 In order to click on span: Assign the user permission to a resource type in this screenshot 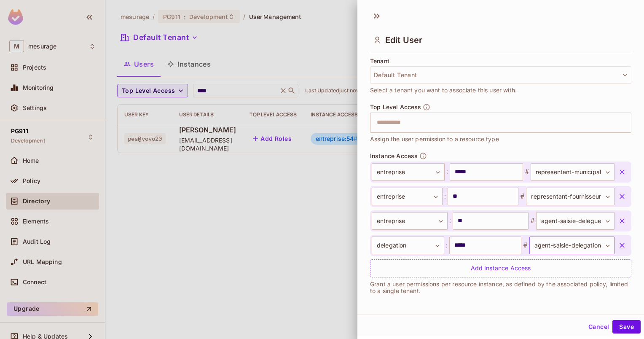, I will do `click(434, 139)`.